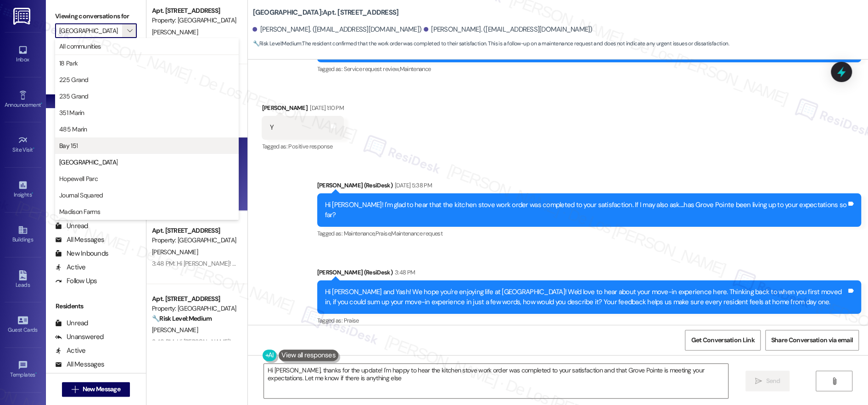 This screenshot has height=405, width=868. I want to click on span: Praise ,, so click(383, 233).